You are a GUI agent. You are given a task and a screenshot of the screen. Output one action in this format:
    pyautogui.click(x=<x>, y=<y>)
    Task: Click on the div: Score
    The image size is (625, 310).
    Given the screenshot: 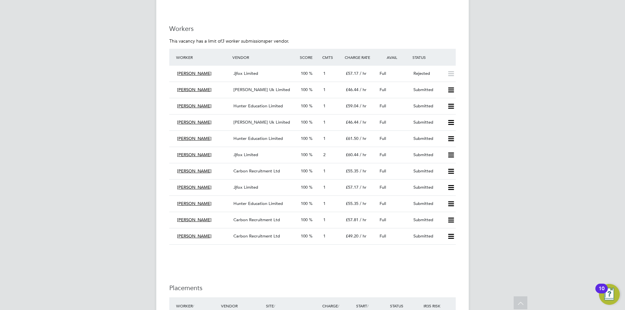 What is the action you would take?
    pyautogui.click(x=309, y=57)
    